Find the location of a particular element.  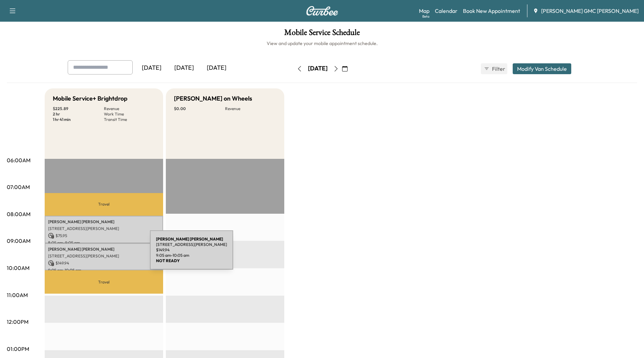

h6: View and update your mobile appointment schedule. is located at coordinates (322, 43).